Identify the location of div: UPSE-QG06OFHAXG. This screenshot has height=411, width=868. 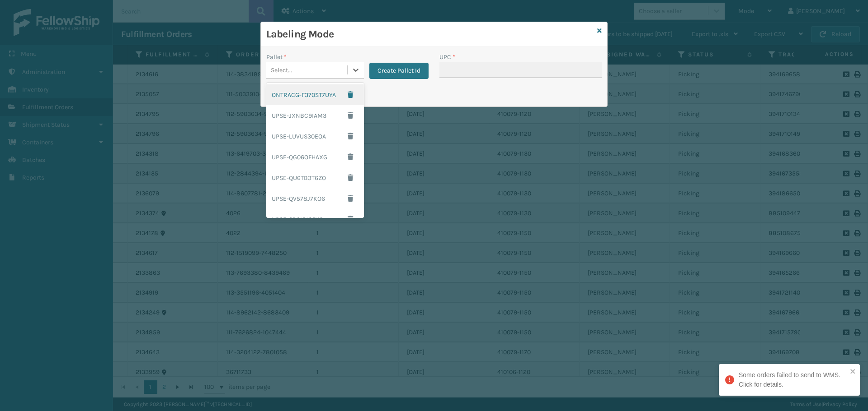
(315, 157).